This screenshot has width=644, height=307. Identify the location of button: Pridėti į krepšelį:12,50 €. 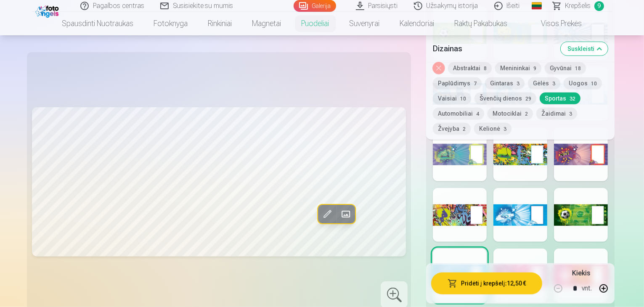
(487, 284).